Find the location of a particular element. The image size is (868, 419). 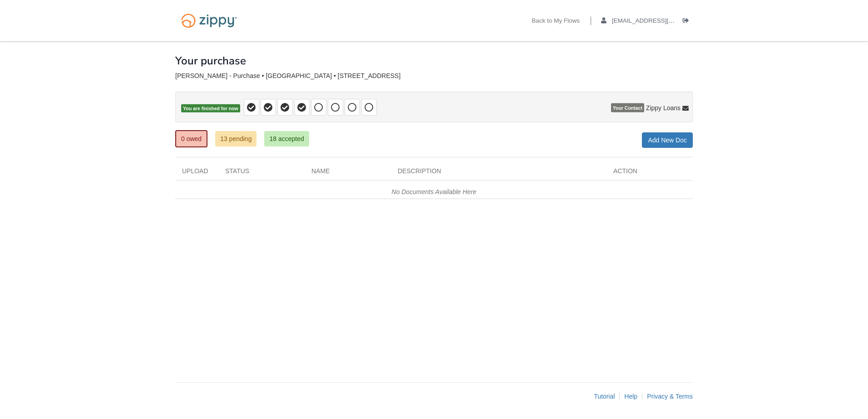

div: Status is located at coordinates (262, 173).